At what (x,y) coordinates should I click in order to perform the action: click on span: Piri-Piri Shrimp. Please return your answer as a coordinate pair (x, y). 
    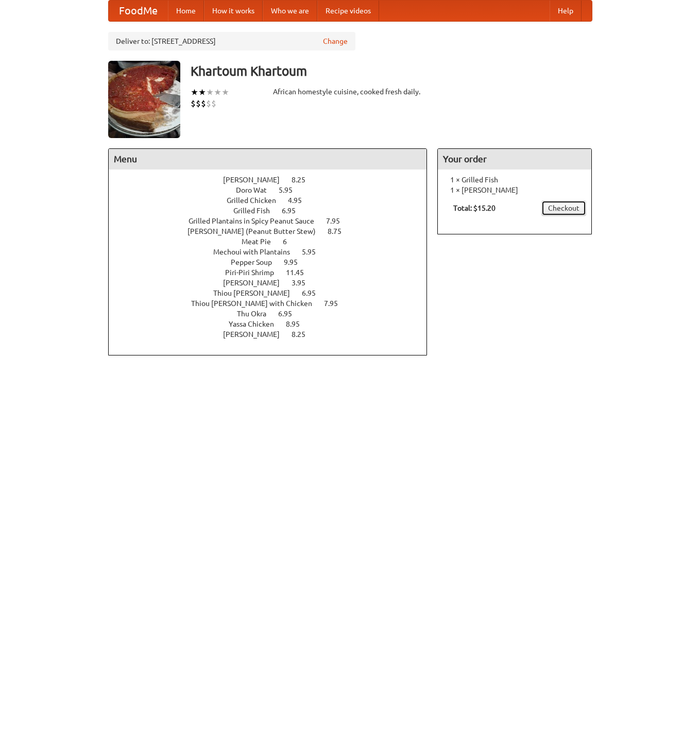
    Looking at the image, I should click on (255, 272).